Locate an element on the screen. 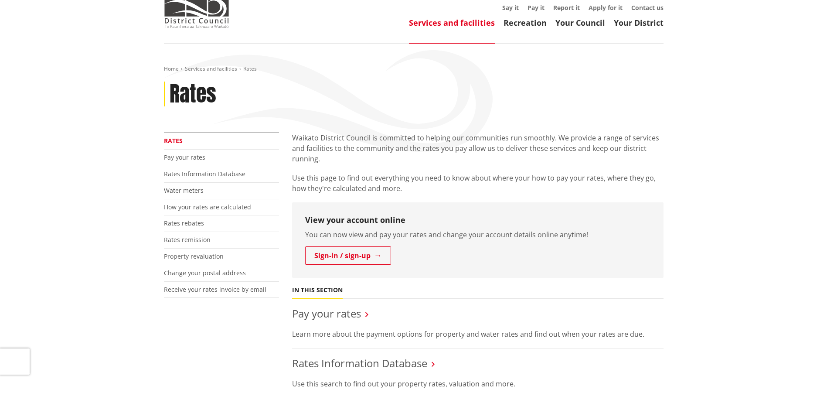 The image size is (827, 403). a: Receive your rates invoice by email is located at coordinates (215, 289).